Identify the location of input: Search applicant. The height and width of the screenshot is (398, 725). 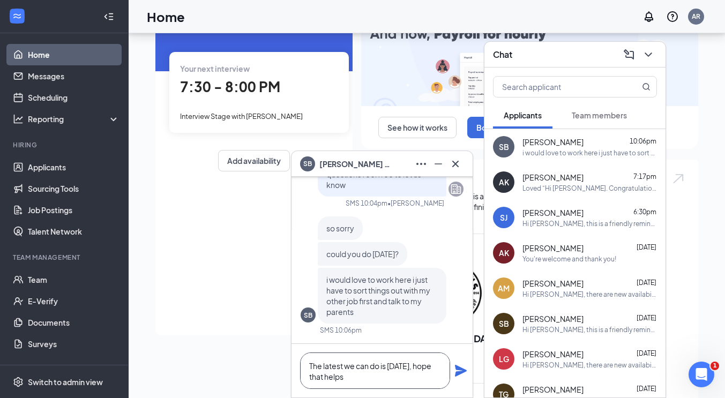
(557, 87).